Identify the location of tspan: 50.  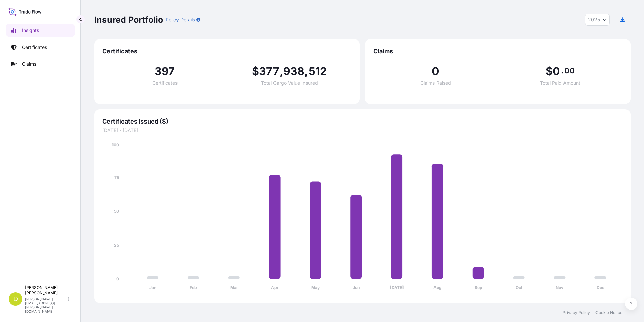
(116, 210).